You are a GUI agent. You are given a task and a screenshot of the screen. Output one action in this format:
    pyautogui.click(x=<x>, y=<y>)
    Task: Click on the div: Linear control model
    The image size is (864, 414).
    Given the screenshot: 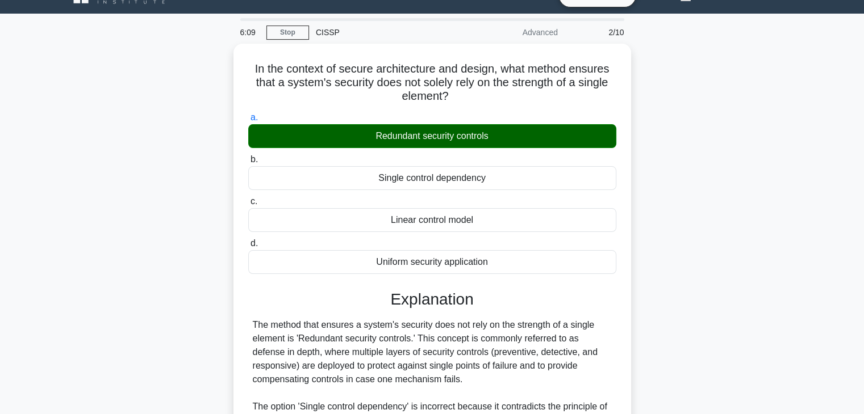 What is the action you would take?
    pyautogui.click(x=432, y=220)
    